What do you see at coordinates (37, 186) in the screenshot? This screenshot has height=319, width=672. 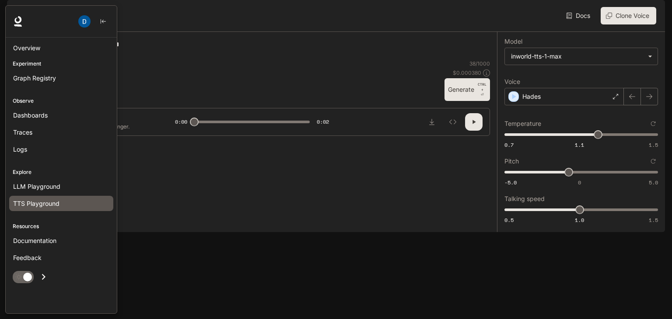 I see `span: LLM Playground` at bounding box center [37, 186].